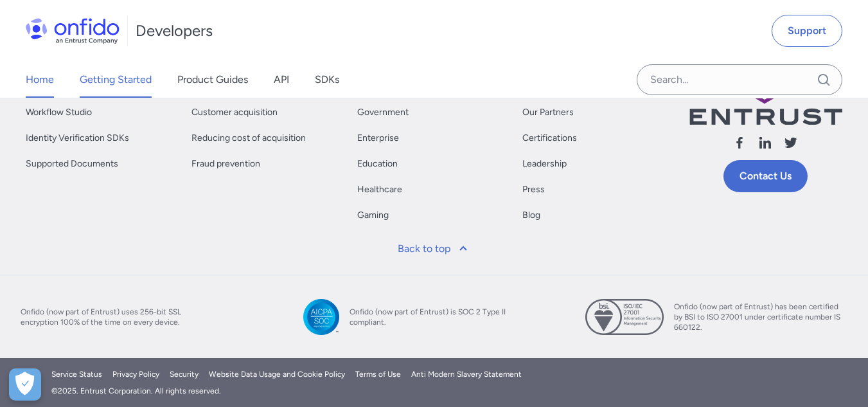 This screenshot has width=868, height=407. What do you see at coordinates (58, 113) in the screenshot?
I see `a: Workflow Studio` at bounding box center [58, 113].